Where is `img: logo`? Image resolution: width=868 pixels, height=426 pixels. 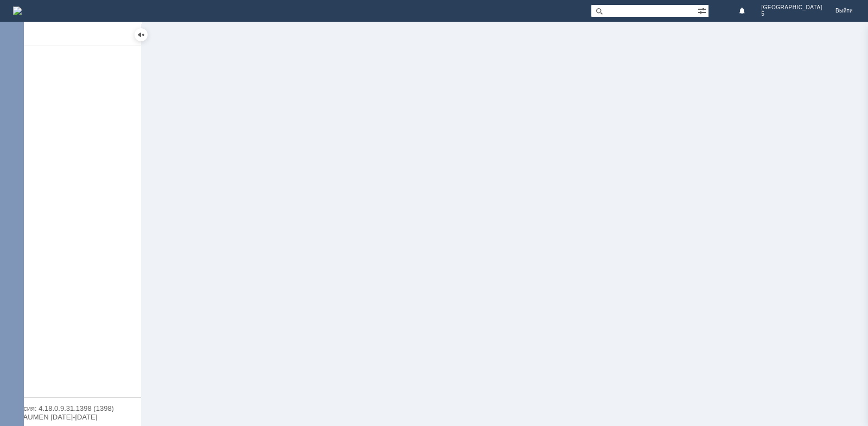
img: logo is located at coordinates (17, 11).